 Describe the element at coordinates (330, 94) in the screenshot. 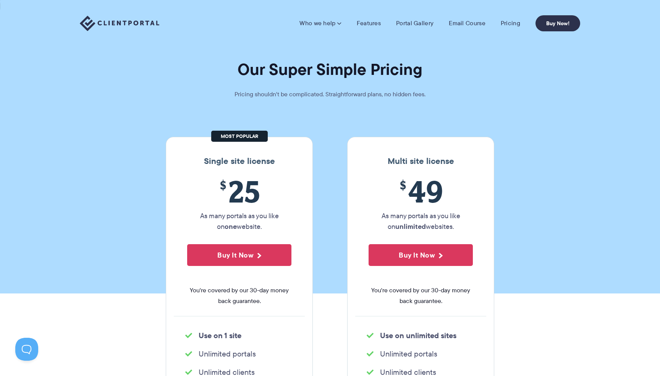

I see `p: Pricing shouldn't be complicated. Straightforward plans, no hidden fees.` at that location.